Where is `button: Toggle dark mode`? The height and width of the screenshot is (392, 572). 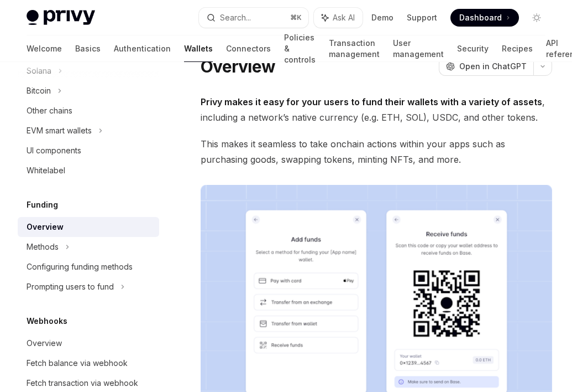
button: Toggle dark mode is located at coordinates (537, 17).